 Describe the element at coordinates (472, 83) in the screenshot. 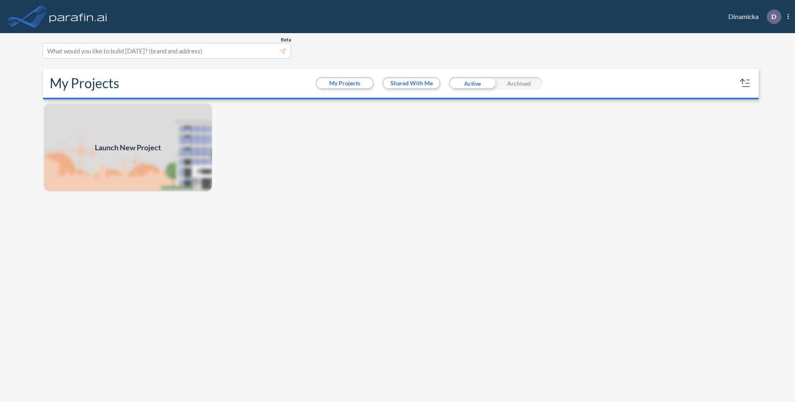

I see `div: Active` at that location.